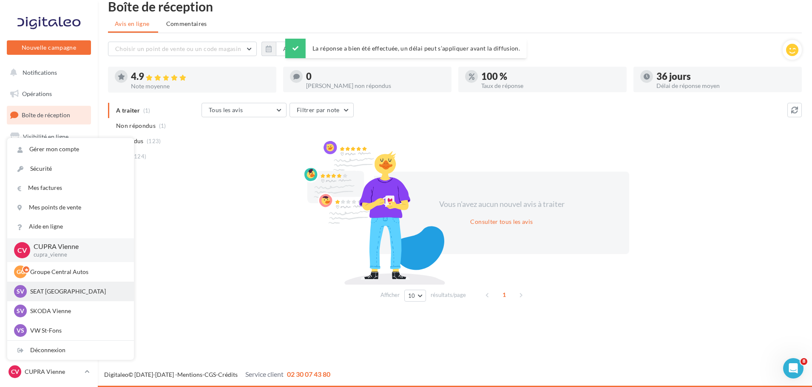 The image size is (812, 387). I want to click on span: Boîte de réception, so click(46, 115).